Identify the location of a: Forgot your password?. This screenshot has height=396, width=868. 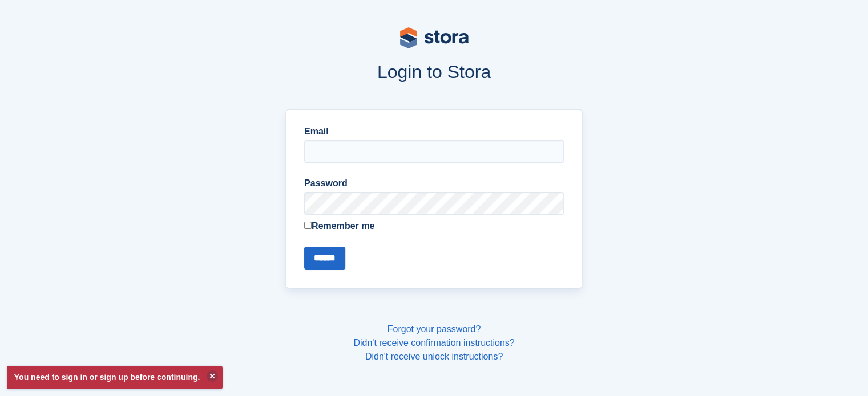
(434, 329).